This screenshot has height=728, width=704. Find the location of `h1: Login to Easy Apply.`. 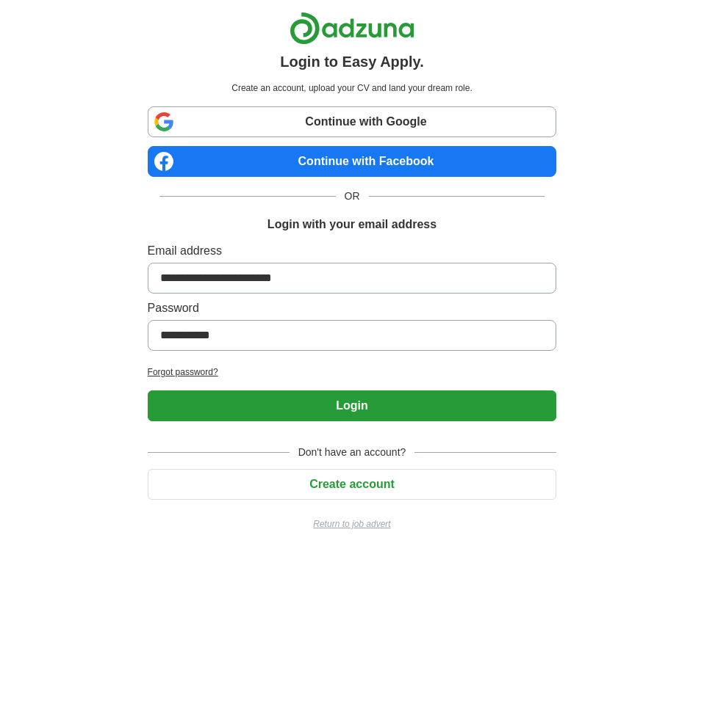

h1: Login to Easy Apply. is located at coordinates (352, 62).